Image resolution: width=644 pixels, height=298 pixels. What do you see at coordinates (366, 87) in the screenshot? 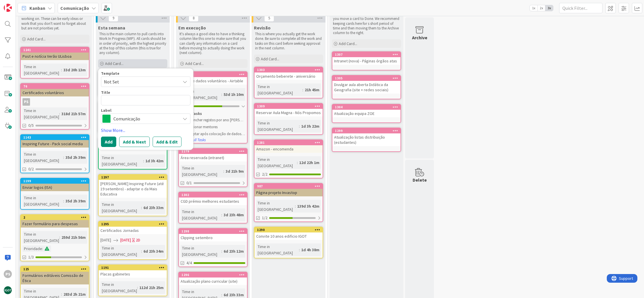
I see `a: 1305Divulgar aula aberta Didática da Geografia (site + redes sociais)` at bounding box center [366, 87].